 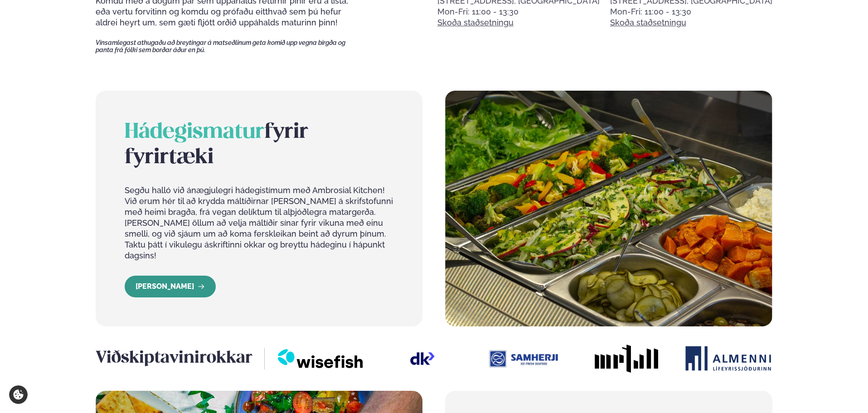 I want to click on a: LESA MEIRA, so click(x=170, y=286).